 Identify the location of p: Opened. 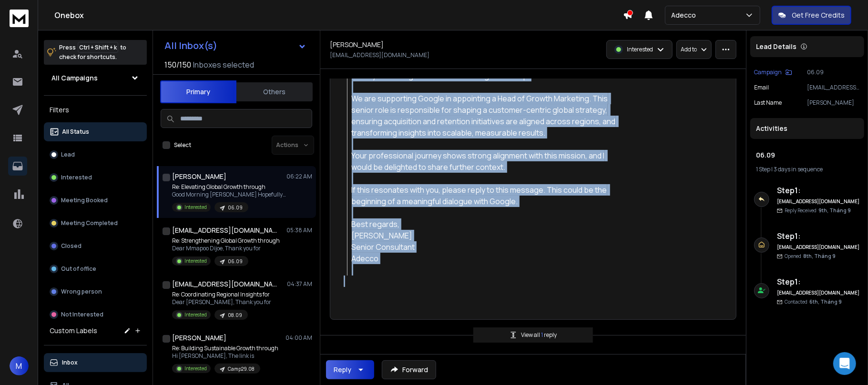
(810, 256).